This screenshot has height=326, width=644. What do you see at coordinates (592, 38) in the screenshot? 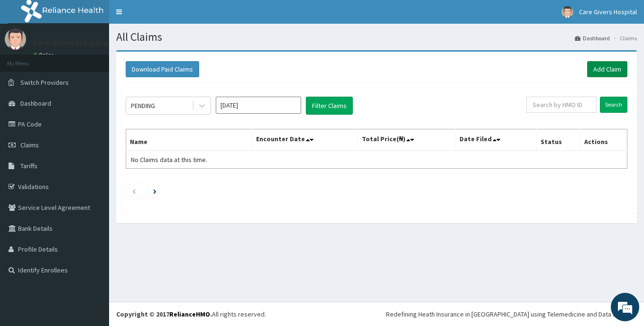
I see `a: Dashboard` at bounding box center [592, 38].